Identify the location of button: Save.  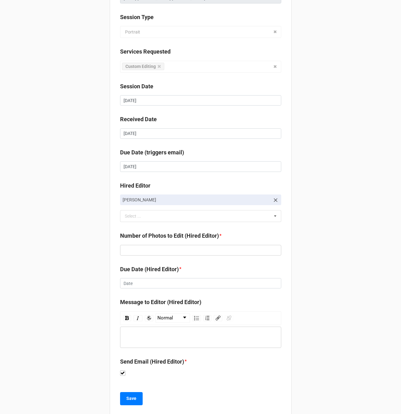
(131, 399).